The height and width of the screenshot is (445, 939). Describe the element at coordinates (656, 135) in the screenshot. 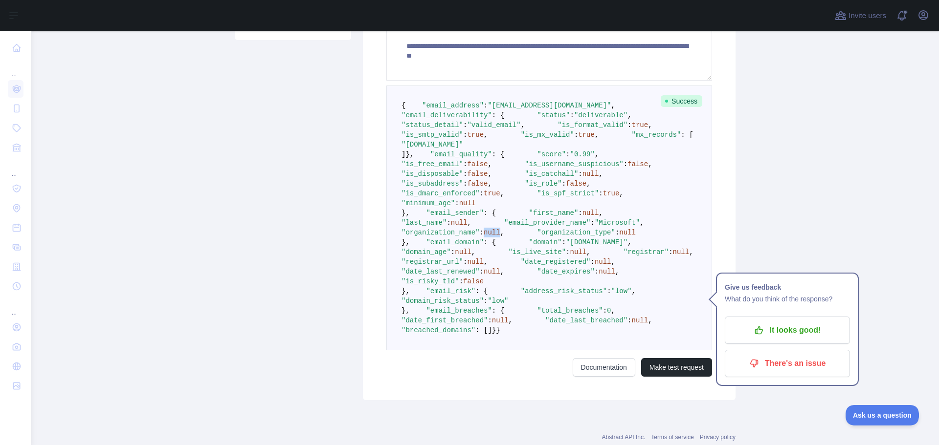

I see `span: "mx_records"` at that location.